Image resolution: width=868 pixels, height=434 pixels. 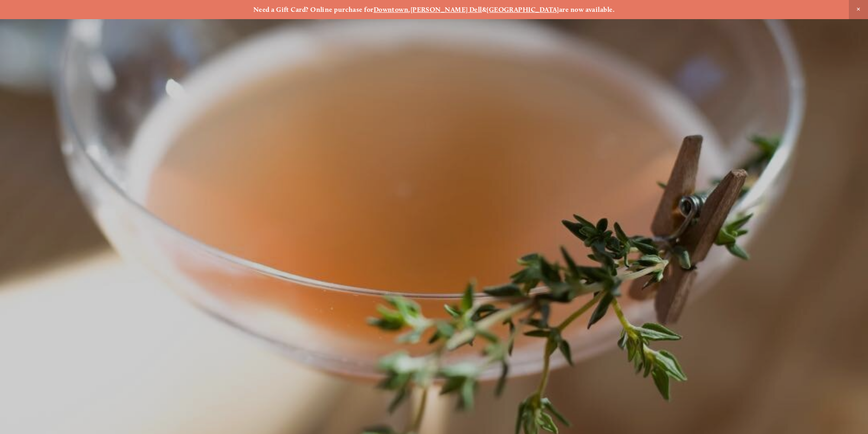 I want to click on strong: Downtown, so click(x=391, y=10).